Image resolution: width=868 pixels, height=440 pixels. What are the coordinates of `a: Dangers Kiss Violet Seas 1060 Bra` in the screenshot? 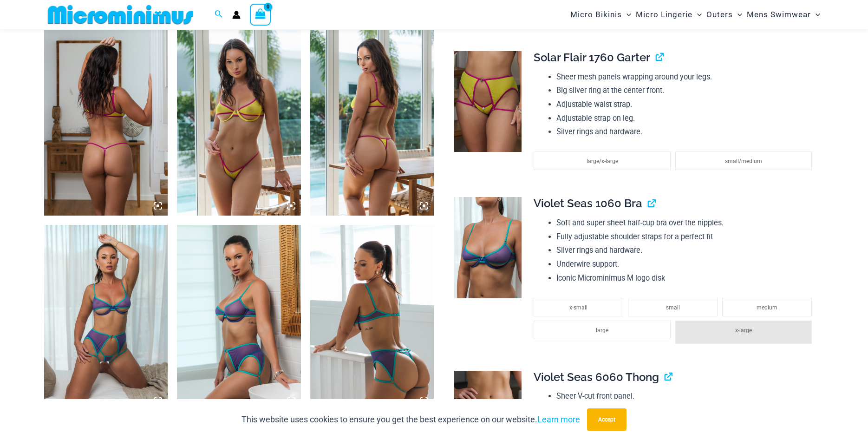 It's located at (488, 248).